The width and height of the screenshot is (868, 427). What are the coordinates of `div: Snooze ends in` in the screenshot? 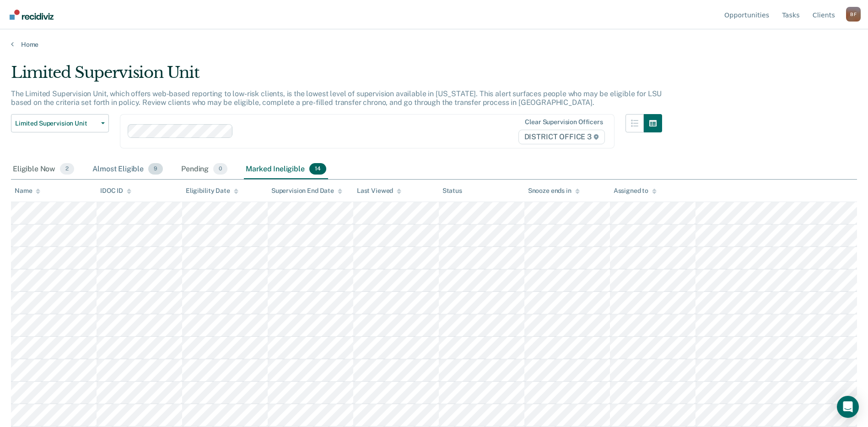 It's located at (554, 190).